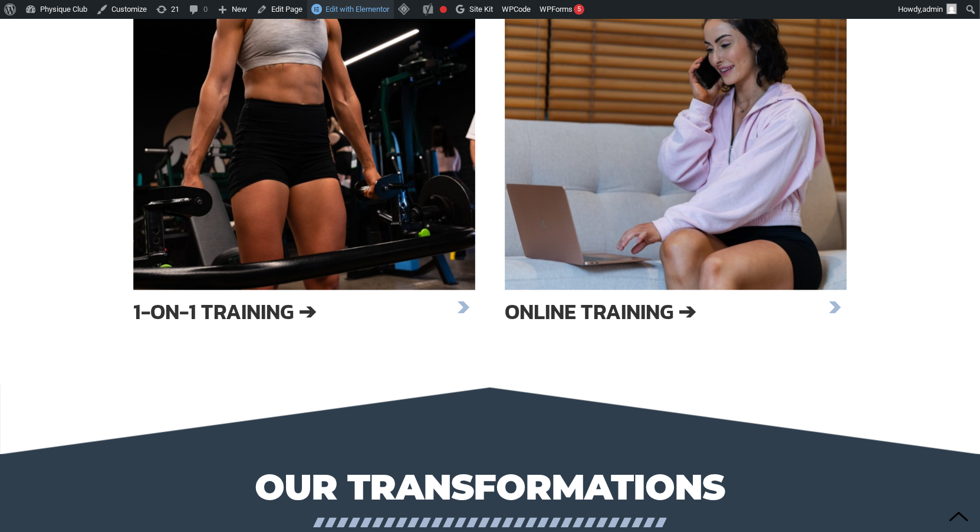 The width and height of the screenshot is (980, 532). I want to click on span: admin, so click(932, 9).